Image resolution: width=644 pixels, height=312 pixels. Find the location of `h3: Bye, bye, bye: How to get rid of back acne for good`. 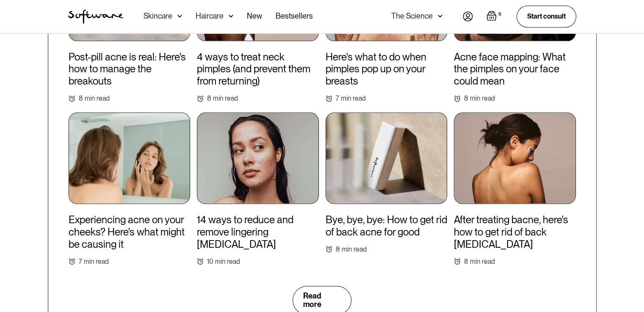

h3: Bye, bye, bye: How to get rid of back acne for good is located at coordinates (386, 226).